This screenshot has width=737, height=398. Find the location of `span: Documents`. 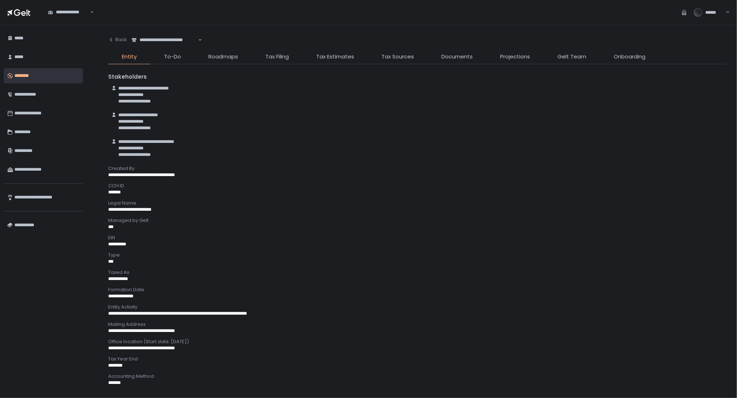

span: Documents is located at coordinates (457, 57).